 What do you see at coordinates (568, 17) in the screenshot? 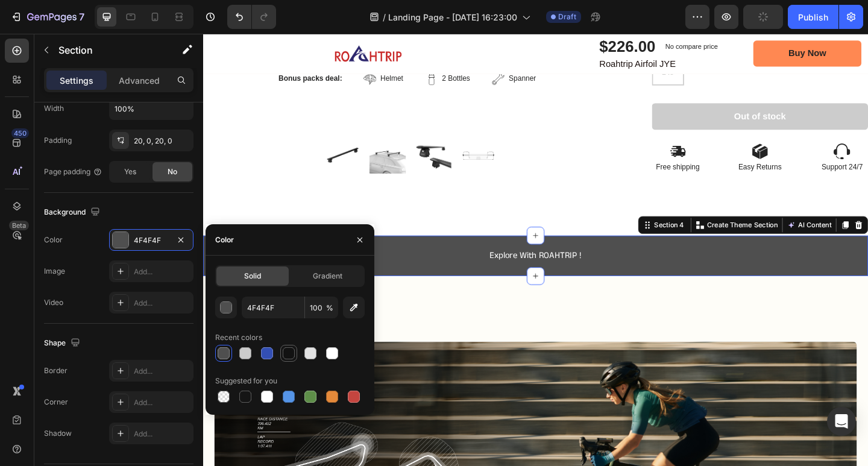
I see `span: Draft` at bounding box center [568, 17].